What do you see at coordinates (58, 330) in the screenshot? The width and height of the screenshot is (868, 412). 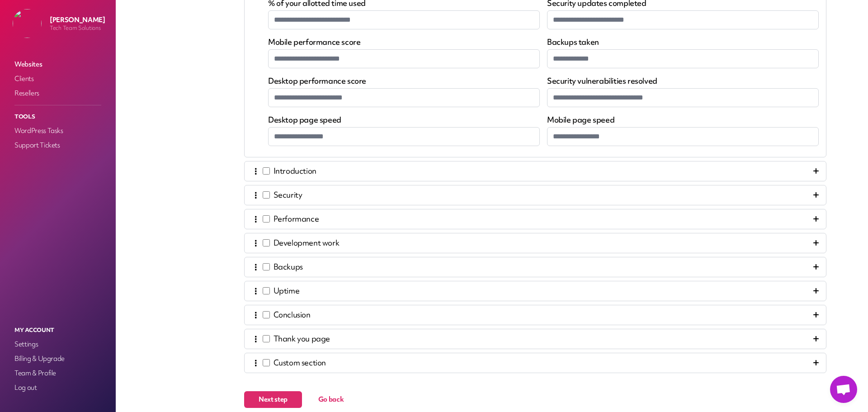 I see `p: My Account` at bounding box center [58, 330].